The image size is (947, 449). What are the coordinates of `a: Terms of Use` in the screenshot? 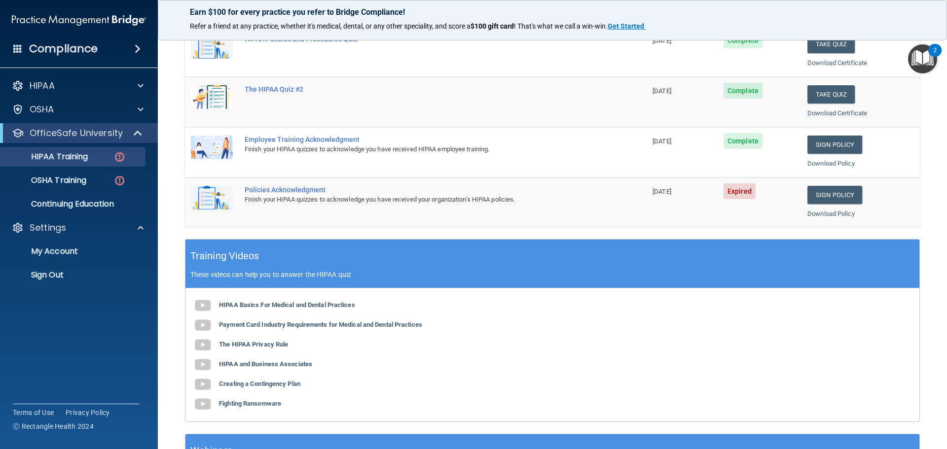 It's located at (33, 413).